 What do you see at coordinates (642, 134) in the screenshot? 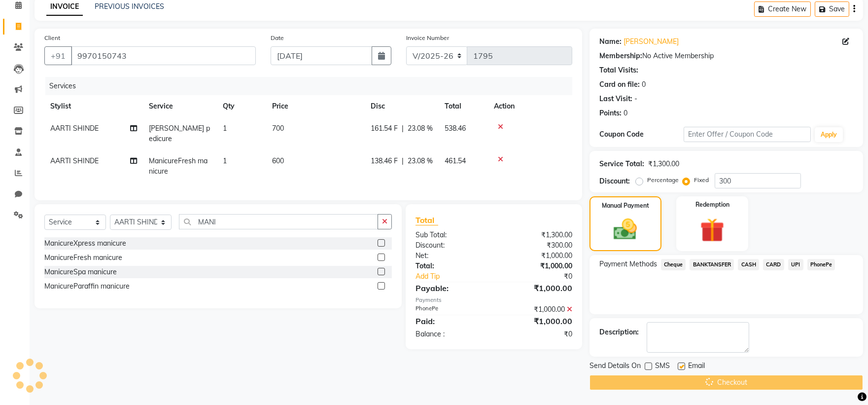
I see `div: Coupon Code` at bounding box center [642, 134].